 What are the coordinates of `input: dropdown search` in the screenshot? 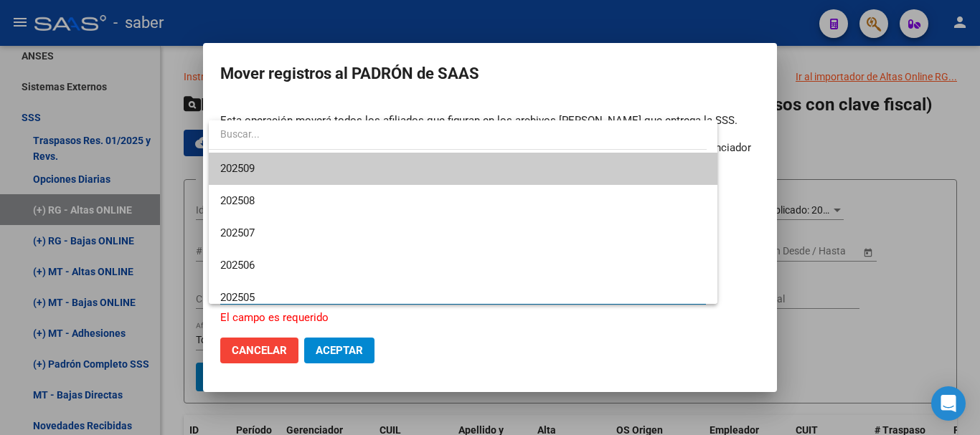 It's located at (458, 134).